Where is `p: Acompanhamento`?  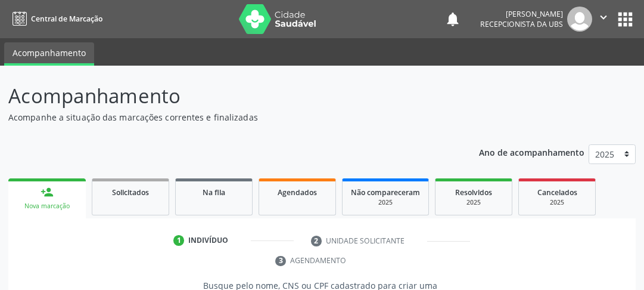
p: Acompanhamento is located at coordinates (228, 96).